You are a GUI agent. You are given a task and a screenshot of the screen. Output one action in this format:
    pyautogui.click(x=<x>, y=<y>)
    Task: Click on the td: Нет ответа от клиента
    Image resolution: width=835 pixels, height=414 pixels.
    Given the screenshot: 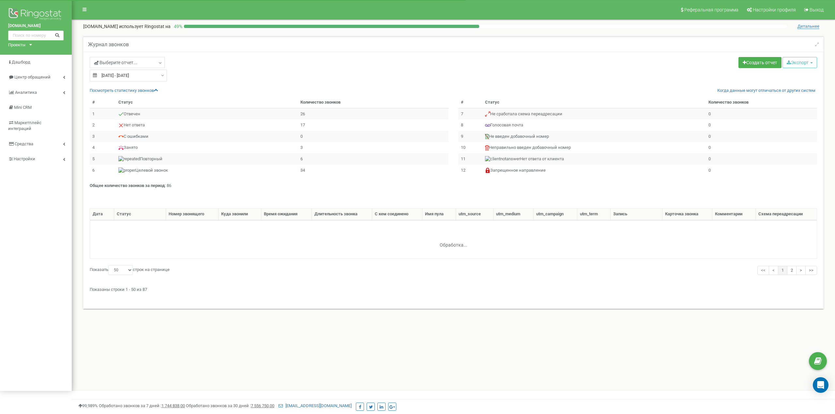 What is the action you would take?
    pyautogui.click(x=594, y=159)
    